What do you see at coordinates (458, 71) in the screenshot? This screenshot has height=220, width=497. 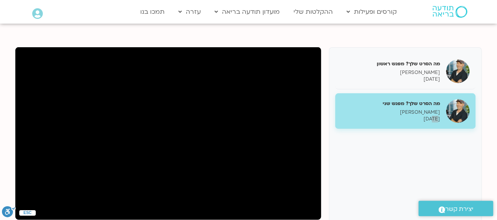 I see `img: מה הסרט שלך? מפגש ראשון` at bounding box center [458, 71].